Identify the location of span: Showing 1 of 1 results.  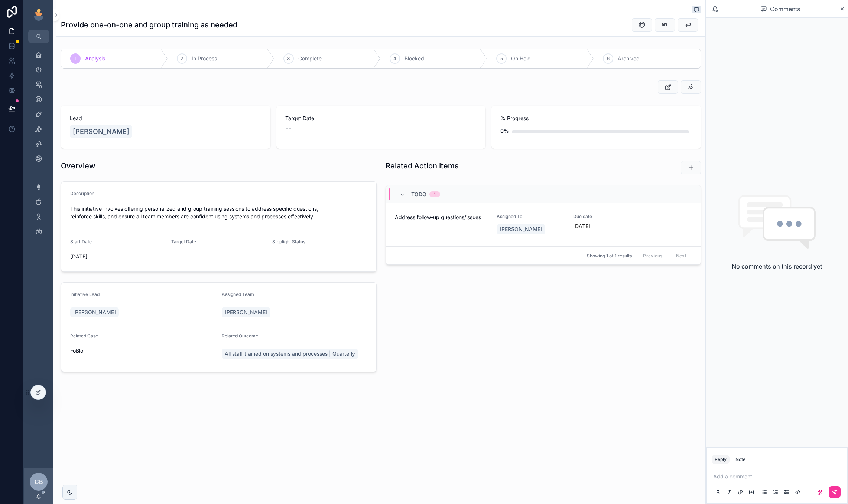
(609, 256).